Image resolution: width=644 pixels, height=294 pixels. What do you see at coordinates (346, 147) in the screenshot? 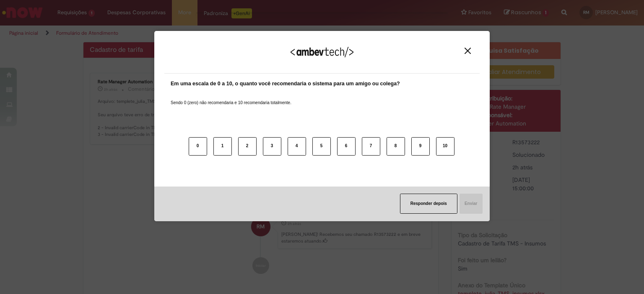
I see `button: 6` at bounding box center [346, 147].